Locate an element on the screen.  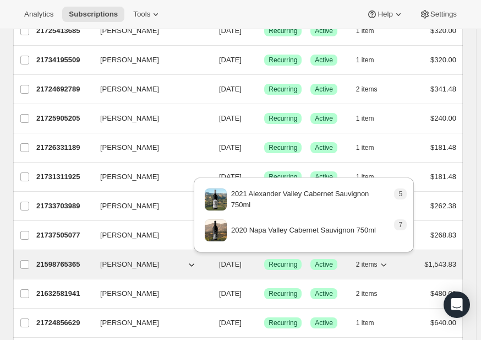
p: 21733703989 is located at coordinates (64, 206).